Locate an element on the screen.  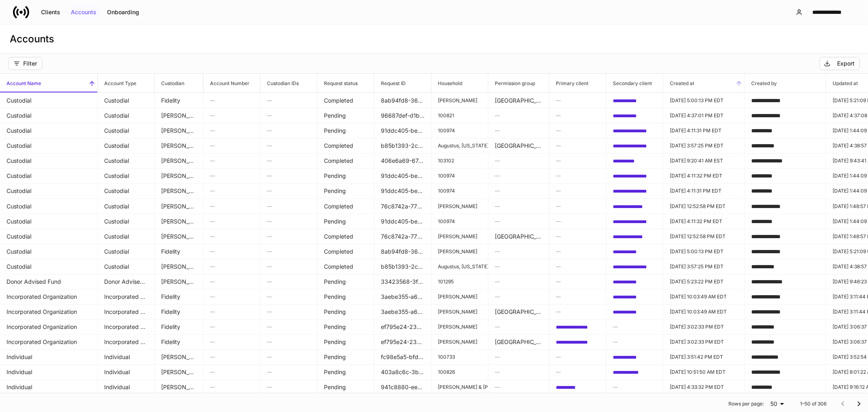
td: 406e6a69-67c6-4872-ad77-fb997f5c6a04 is located at coordinates (403, 161).